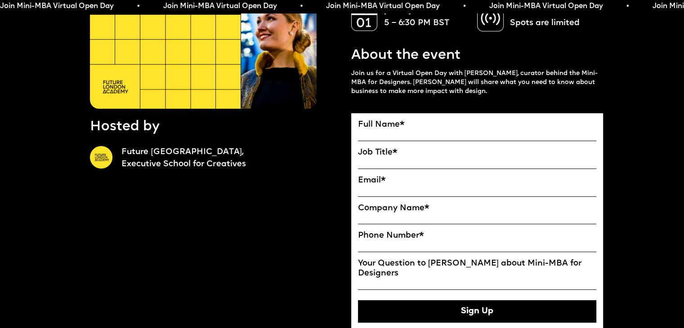 This screenshot has width=684, height=328. What do you see at coordinates (477, 209) in the screenshot?
I see `label: Company Name` at bounding box center [477, 209].